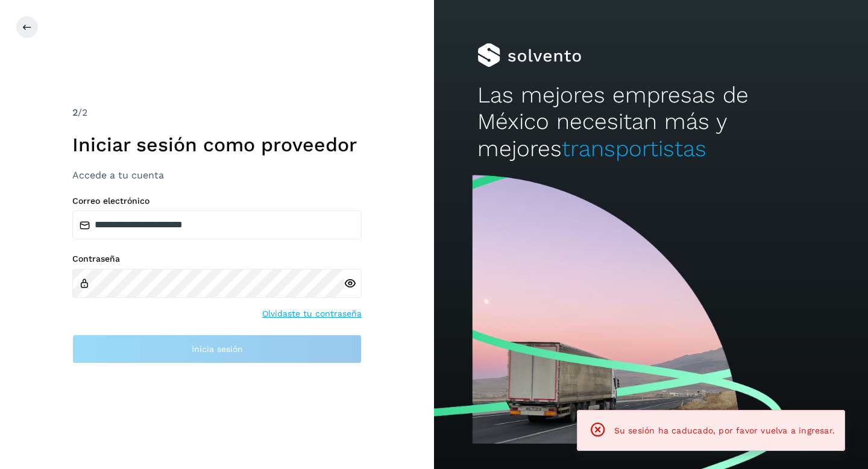 This screenshot has height=469, width=868. I want to click on div: /2, so click(217, 113).